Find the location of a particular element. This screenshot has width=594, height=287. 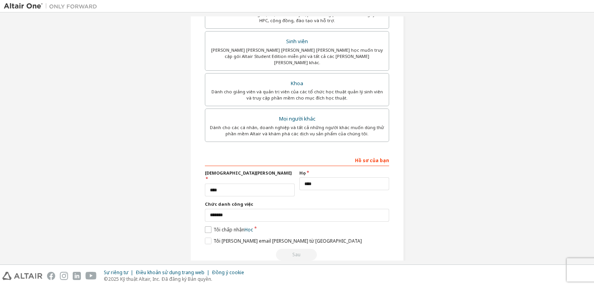

div: Sự riêng tư is located at coordinates (120, 272).